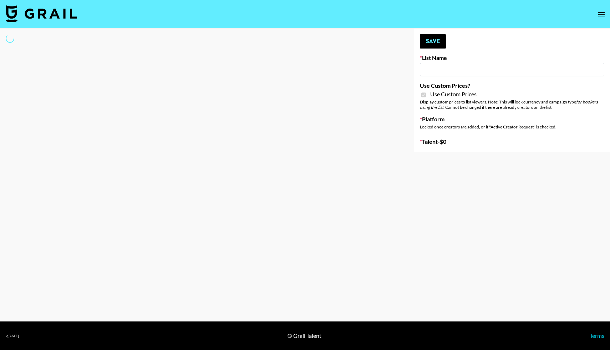 This screenshot has width=610, height=350. What do you see at coordinates (512, 58) in the screenshot?
I see `label: List Name` at bounding box center [512, 58].